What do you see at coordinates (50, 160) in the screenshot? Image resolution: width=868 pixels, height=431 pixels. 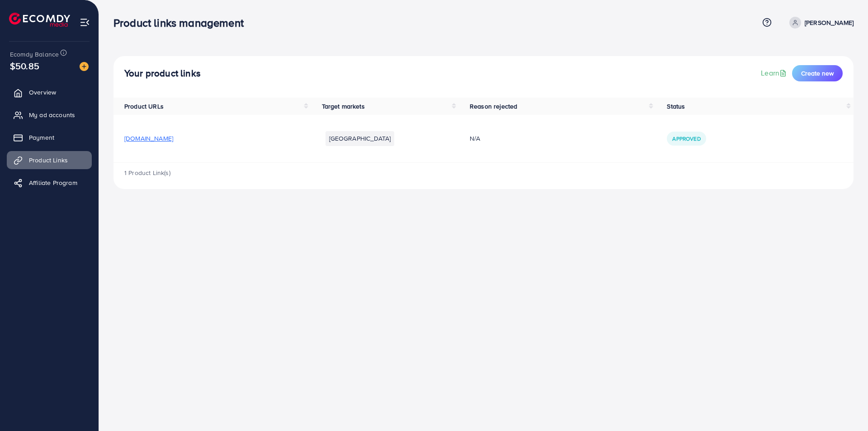 I see `a: Product Links` at bounding box center [50, 160].